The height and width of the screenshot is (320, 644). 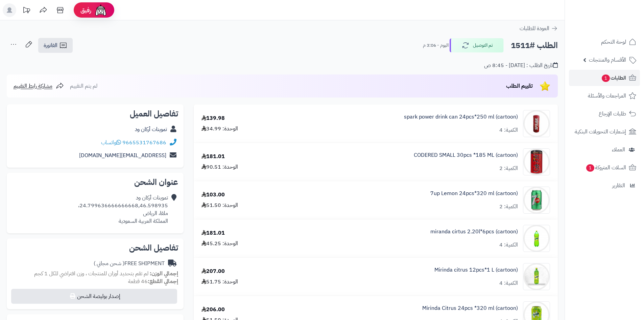 I want to click on a: 7up Lemon 24pcs*320 ml (cartoon), so click(x=474, y=193).